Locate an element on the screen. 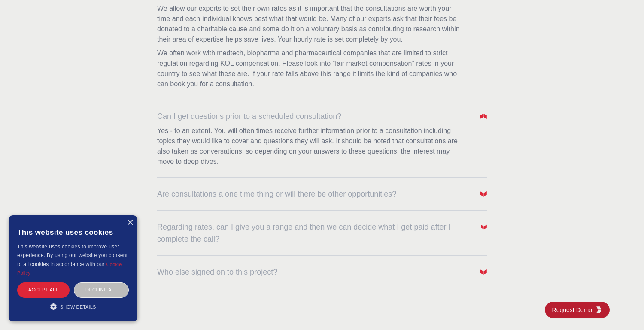  span: This website uses cookies to improve user experience. By using our website you consent to all coo... is located at coordinates (72, 255).